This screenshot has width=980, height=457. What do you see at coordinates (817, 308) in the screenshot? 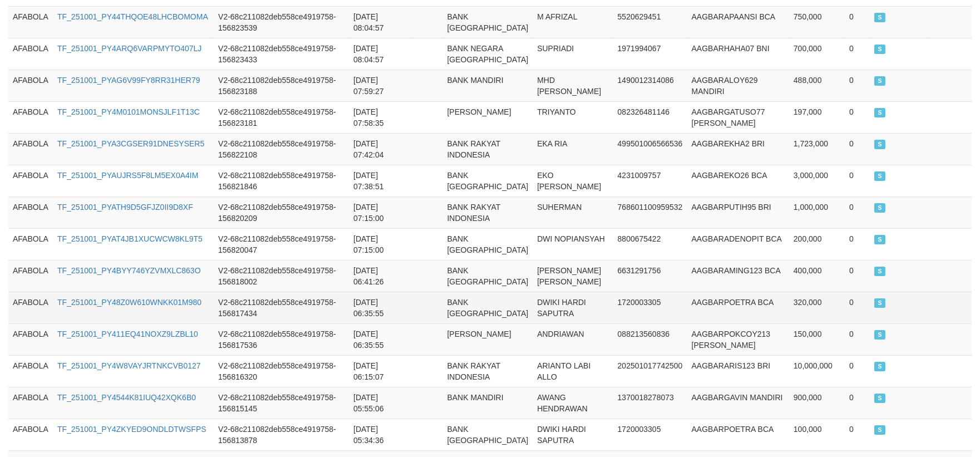
I see `td: 320,000` at bounding box center [817, 308].